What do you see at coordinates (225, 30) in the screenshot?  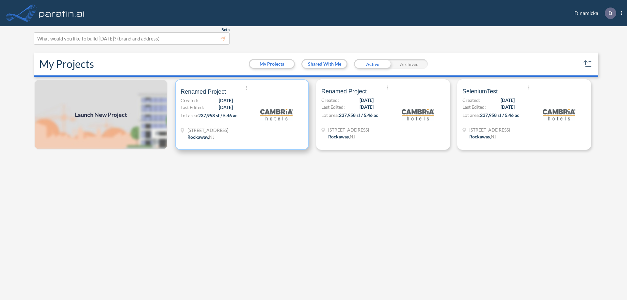 I see `span: Beta` at bounding box center [225, 30].